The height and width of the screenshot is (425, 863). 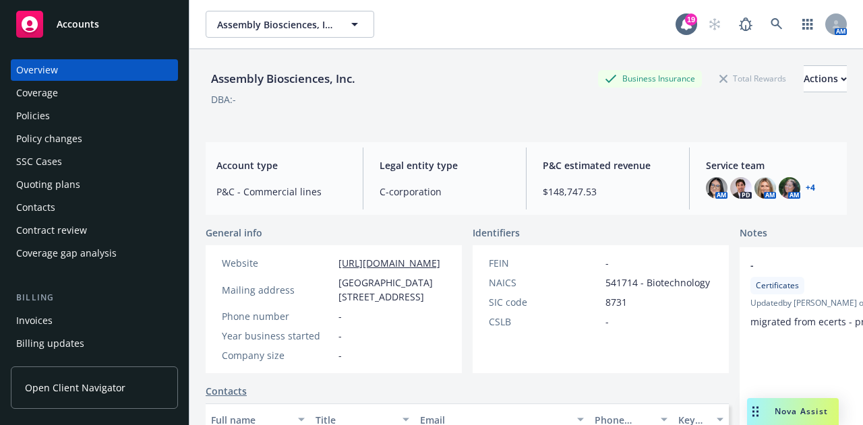 What do you see at coordinates (281, 191) in the screenshot?
I see `span: P&C - Commercial lines` at bounding box center [281, 191].